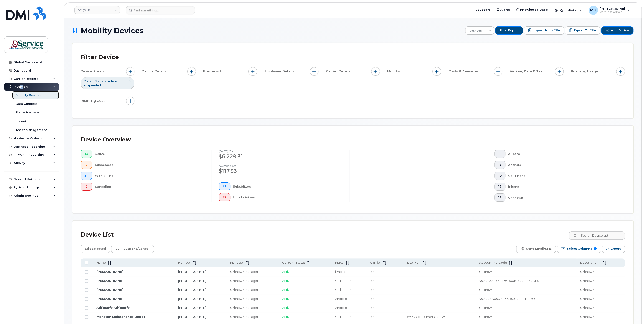  Describe the element at coordinates (527, 71) in the screenshot. I see `span: Airtime, Data & Text` at that location.